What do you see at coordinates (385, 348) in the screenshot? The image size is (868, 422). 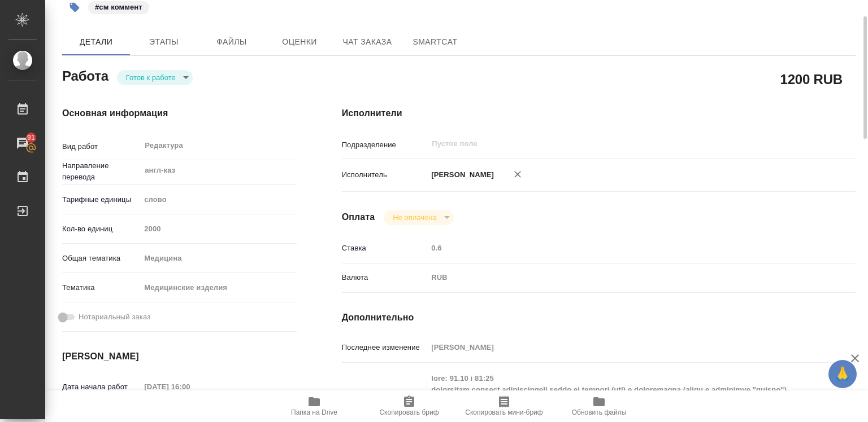 I see `p: Последнее изменение` at bounding box center [385, 348].